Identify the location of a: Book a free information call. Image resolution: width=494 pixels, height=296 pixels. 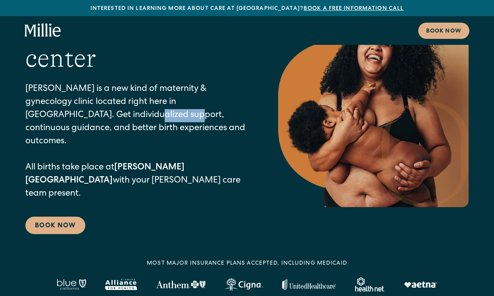
(353, 9).